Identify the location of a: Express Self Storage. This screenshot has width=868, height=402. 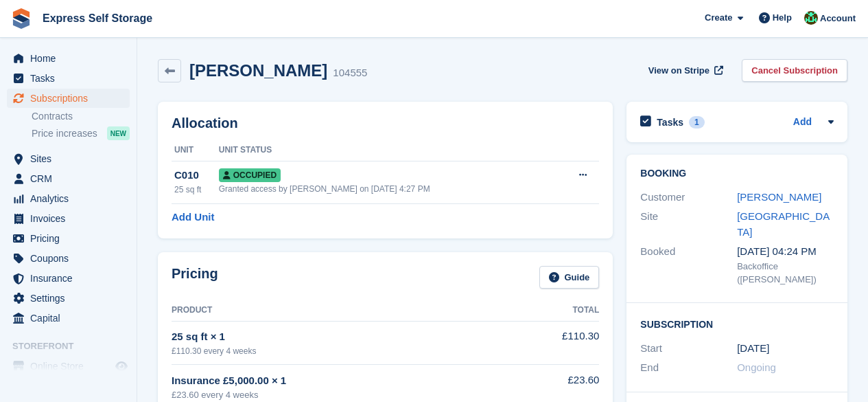
(97, 18).